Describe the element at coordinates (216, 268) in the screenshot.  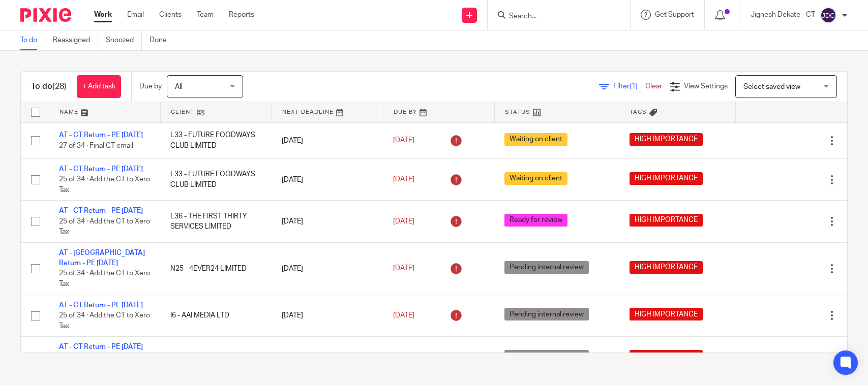
I see `td: N25 - 4EVER24 LIMITED` at that location.